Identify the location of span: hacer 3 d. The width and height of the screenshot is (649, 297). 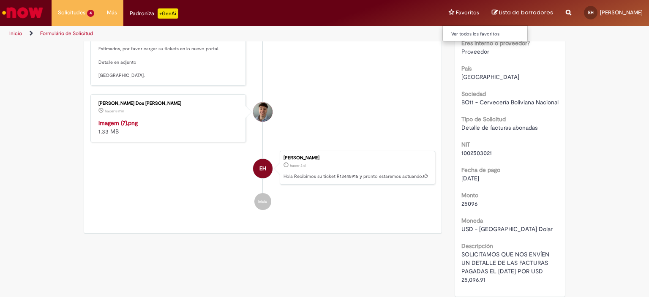
(298, 166).